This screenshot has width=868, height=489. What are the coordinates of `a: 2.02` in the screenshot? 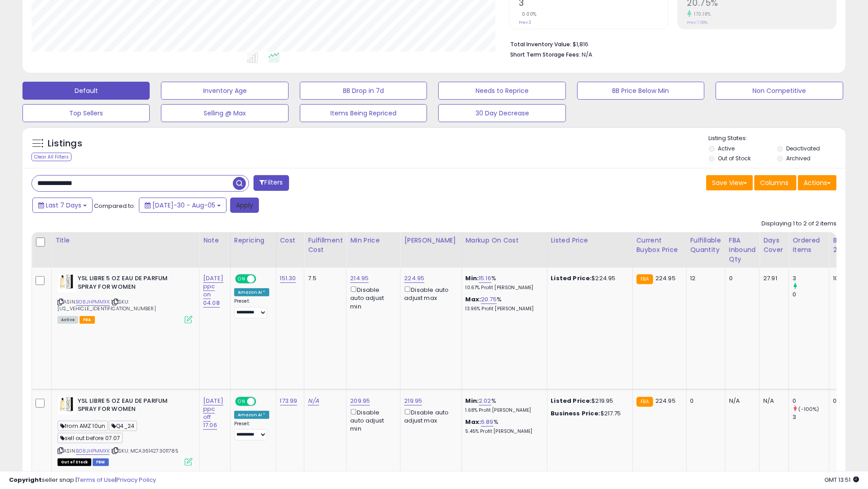 It's located at (485, 401).